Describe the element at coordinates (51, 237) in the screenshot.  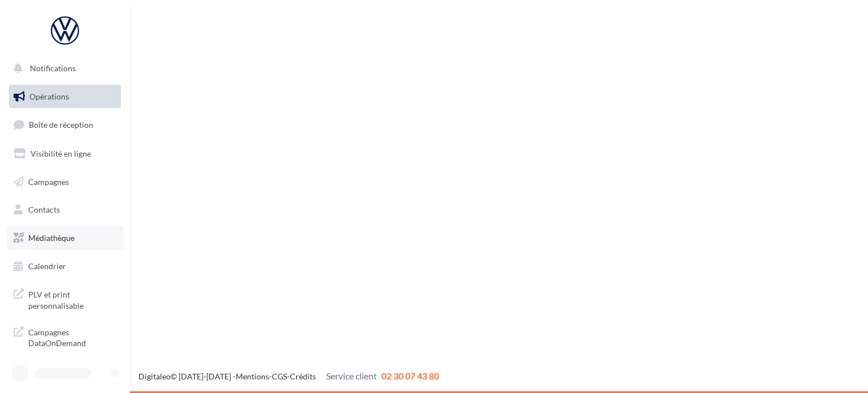
I see `span: Médiathèque` at that location.